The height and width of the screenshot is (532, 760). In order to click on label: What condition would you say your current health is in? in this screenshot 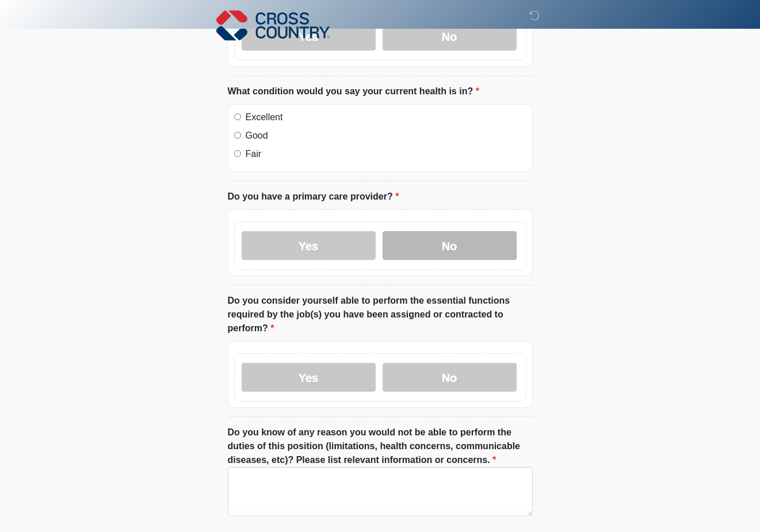, I will do `click(354, 91)`.